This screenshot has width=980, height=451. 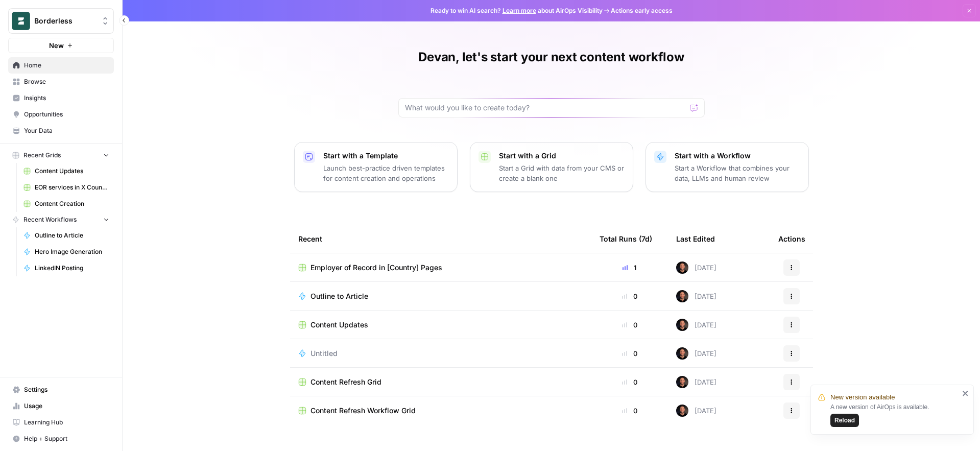 I want to click on div: 1, so click(x=630, y=268).